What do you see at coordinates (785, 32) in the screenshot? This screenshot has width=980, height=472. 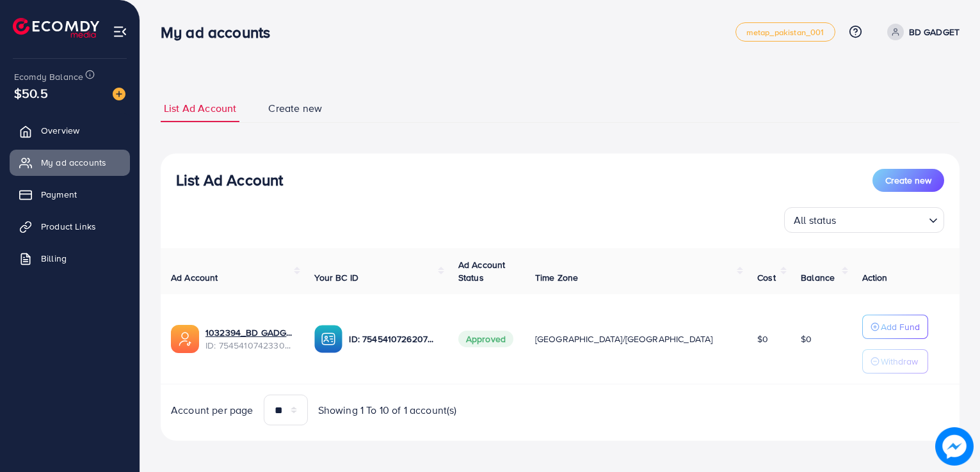 I see `span: metap_pakistan_001` at bounding box center [785, 32].